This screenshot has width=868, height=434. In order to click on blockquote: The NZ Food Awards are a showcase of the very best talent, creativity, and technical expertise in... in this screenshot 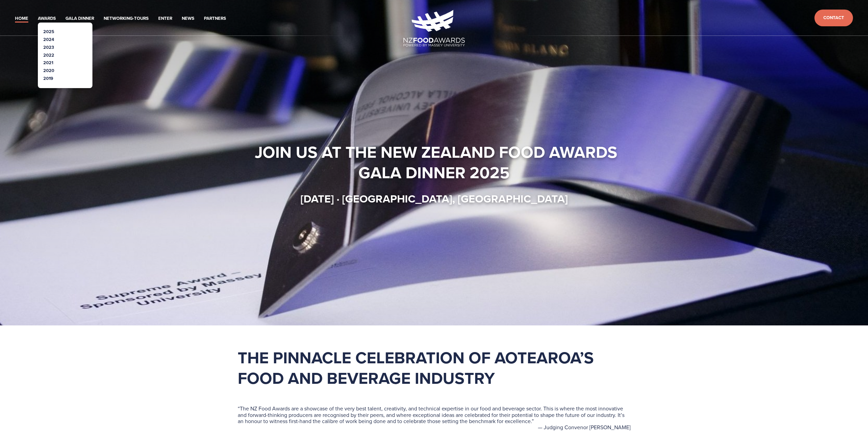, I will do `click(434, 414)`.